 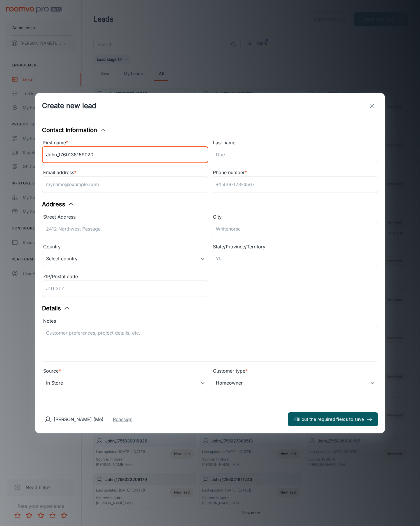 I want to click on div: State/Province/Territory, so click(x=295, y=247).